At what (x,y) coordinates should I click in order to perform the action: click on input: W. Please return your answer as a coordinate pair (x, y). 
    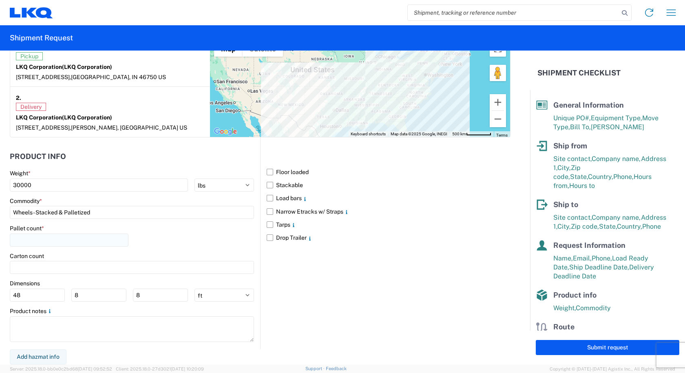
    Looking at the image, I should click on (99, 295).